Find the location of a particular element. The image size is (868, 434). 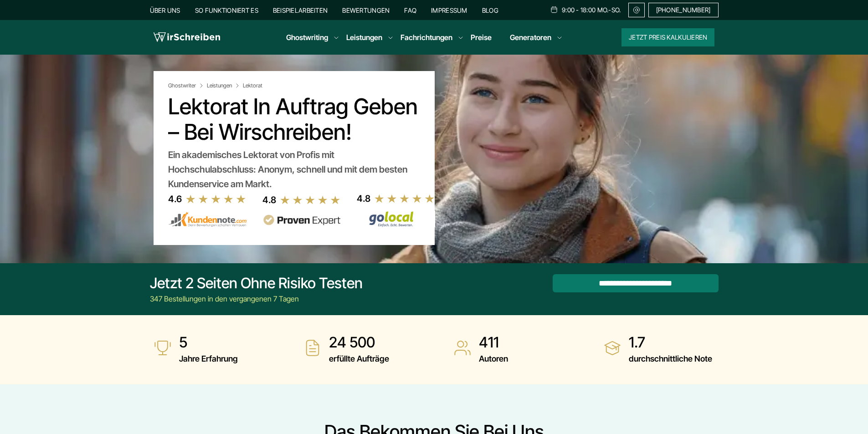

h1: Lektorat in Auftrag geben – Bei Wirschreiben! is located at coordinates (293, 119).